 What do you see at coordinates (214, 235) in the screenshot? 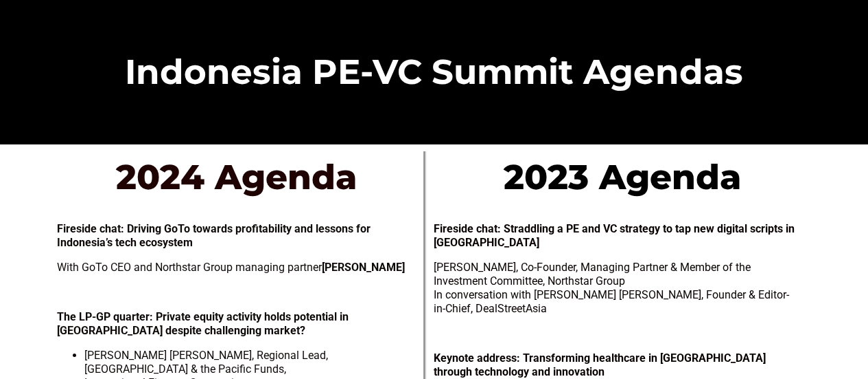
I see `b: Fireside chat: Driving GoTo towards profitability and lessons for Indonesia’s tech ecosystem` at bounding box center [214, 235].